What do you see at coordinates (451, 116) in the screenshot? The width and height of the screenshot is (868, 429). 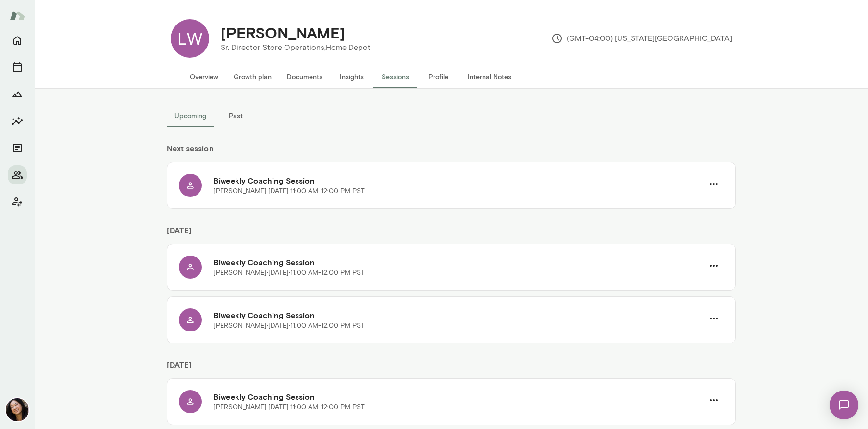 I see `div: basic tabs example` at bounding box center [451, 116].